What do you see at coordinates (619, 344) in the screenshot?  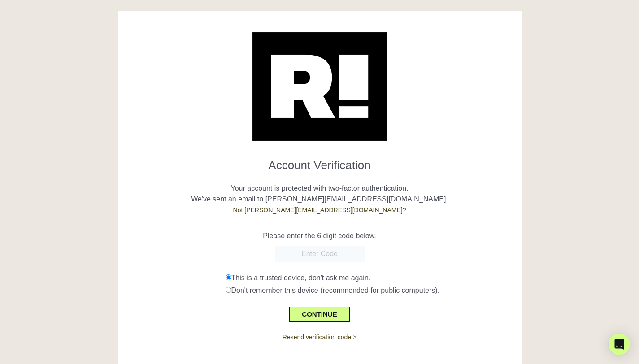 I see `div: Open Intercom Messenger` at bounding box center [619, 344].